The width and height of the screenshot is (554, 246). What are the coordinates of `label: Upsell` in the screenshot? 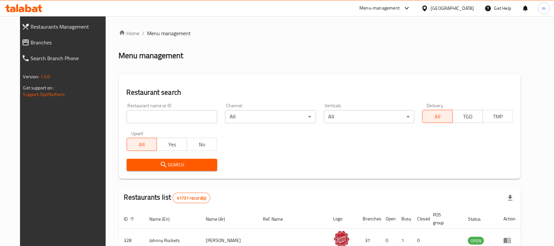 It's located at (137, 133).